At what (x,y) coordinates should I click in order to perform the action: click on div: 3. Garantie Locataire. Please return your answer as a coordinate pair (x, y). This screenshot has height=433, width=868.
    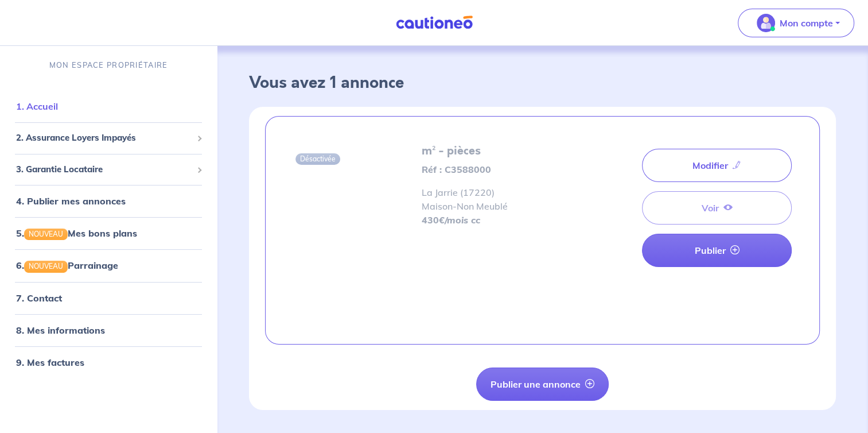
    Looking at the image, I should click on (109, 169).